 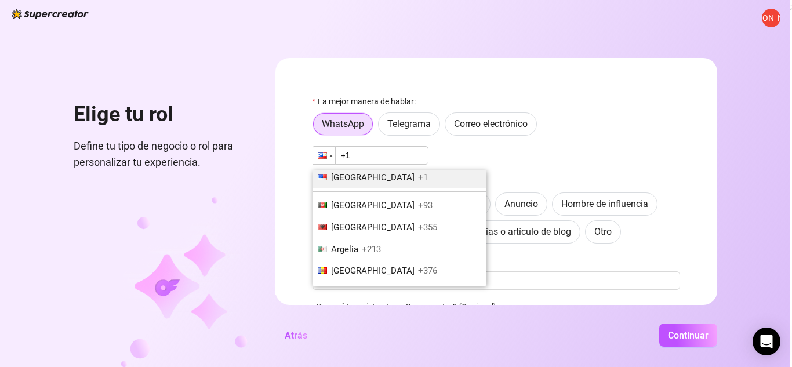 What do you see at coordinates (521, 204) in the screenshot?
I see `font: Anuncio` at bounding box center [521, 204].